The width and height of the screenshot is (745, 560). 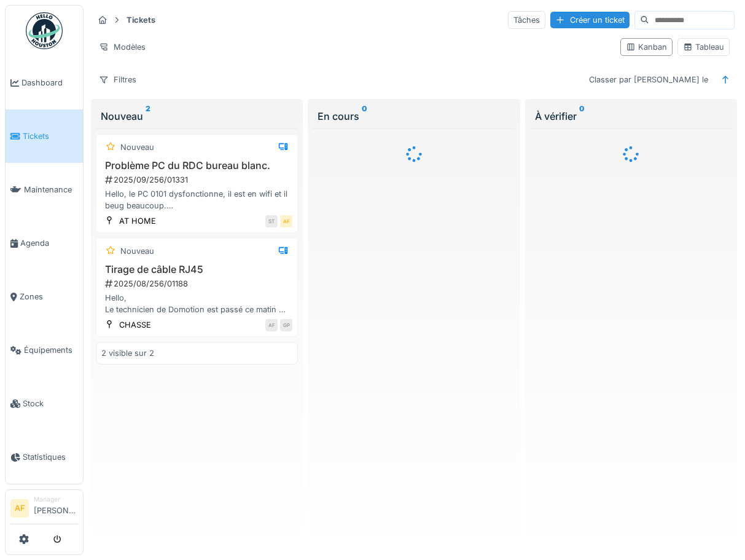 I want to click on sup: 2, so click(x=148, y=116).